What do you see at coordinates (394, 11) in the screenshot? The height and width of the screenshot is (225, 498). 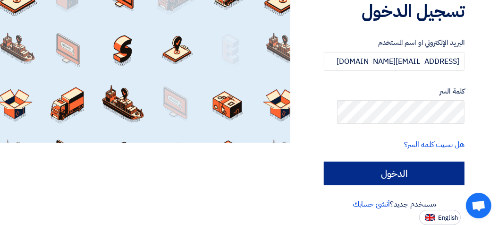 I see `h1: تسجيل الدخول` at bounding box center [394, 11].